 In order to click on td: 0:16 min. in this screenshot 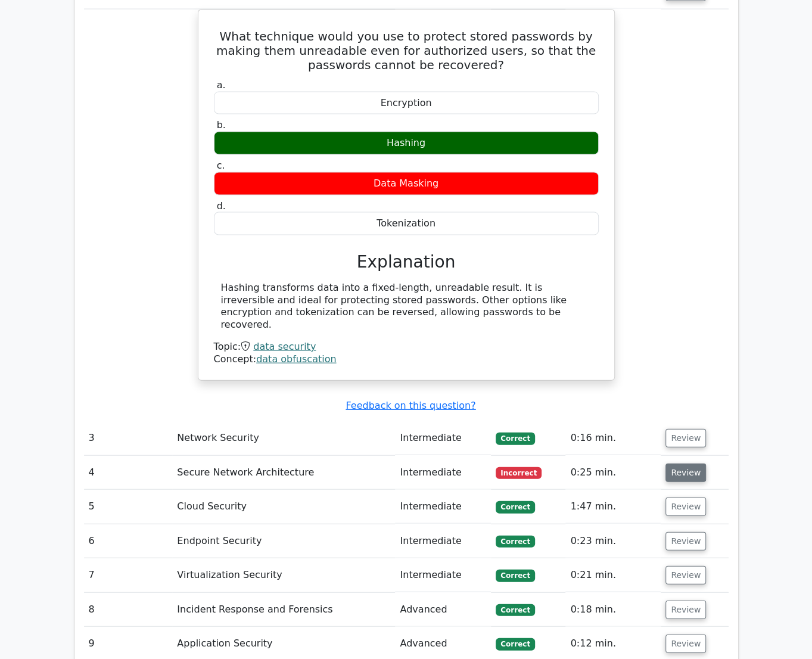, I will do `click(613, 438)`.